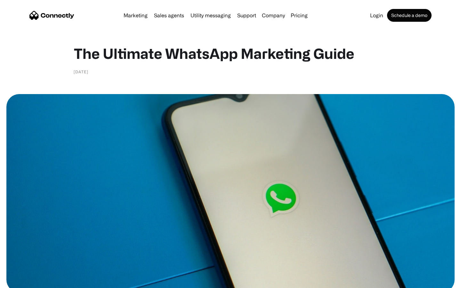 The image size is (461, 288). Describe the element at coordinates (299, 15) in the screenshot. I see `a: Pricing` at that location.